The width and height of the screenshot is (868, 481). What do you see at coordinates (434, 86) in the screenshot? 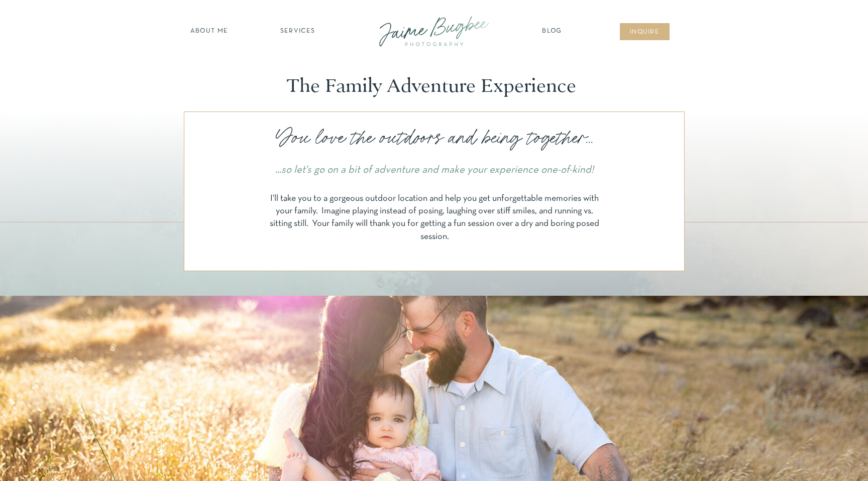
I see `p: The Family Adventure Experience` at bounding box center [434, 86].